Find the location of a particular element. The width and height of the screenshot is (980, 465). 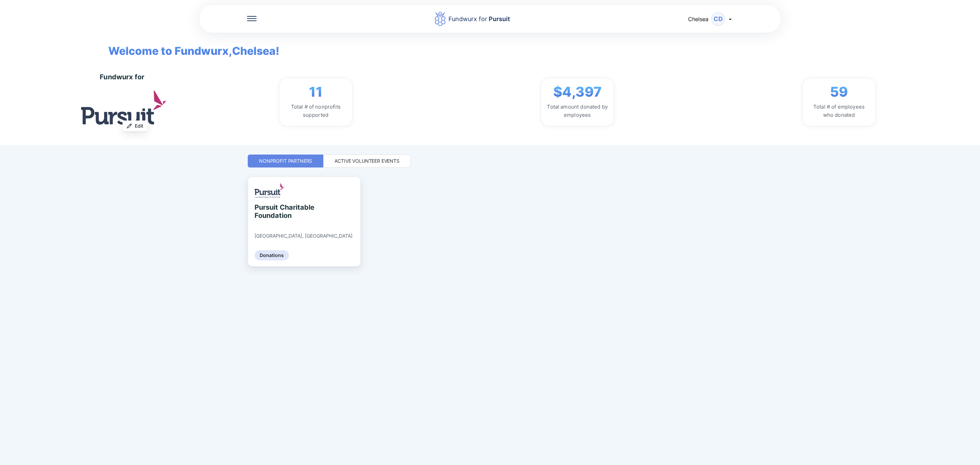

img: logo.jpg is located at coordinates (124, 108).